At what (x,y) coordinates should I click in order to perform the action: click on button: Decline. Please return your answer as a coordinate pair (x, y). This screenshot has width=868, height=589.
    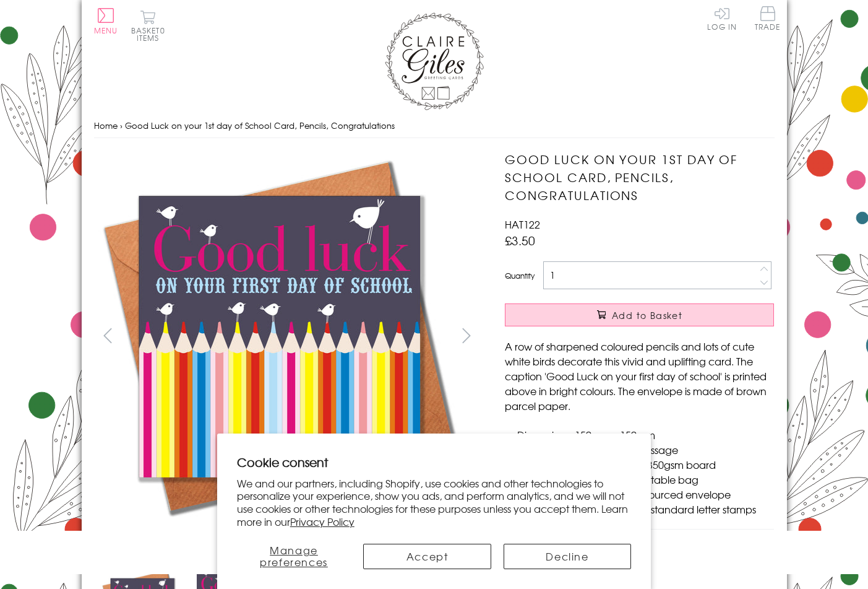
    Looking at the image, I should click on (567, 556).